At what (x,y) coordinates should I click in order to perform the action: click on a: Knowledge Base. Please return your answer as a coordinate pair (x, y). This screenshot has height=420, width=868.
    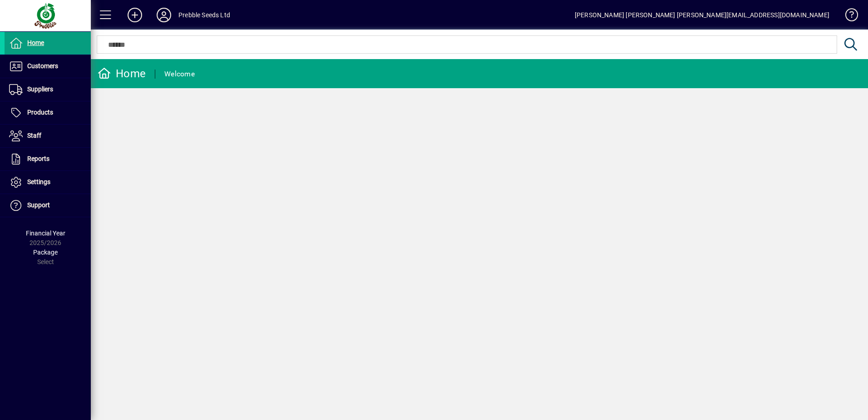
    Looking at the image, I should click on (847, 17).